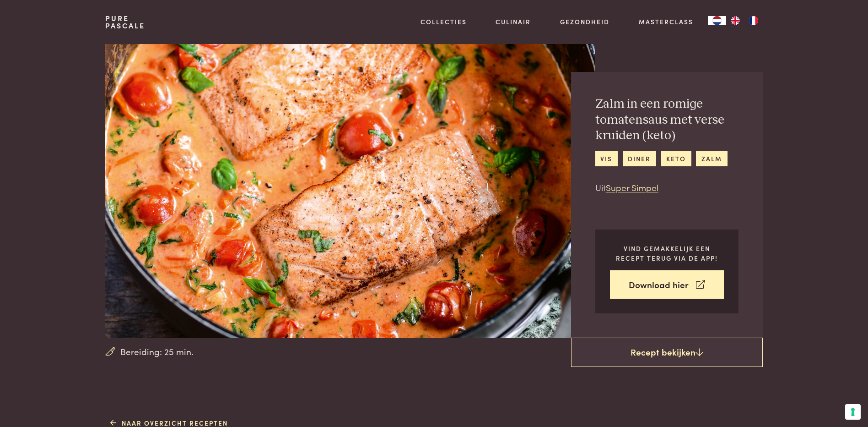  Describe the element at coordinates (157, 351) in the screenshot. I see `span: Bereiding: 25 min.` at that location.